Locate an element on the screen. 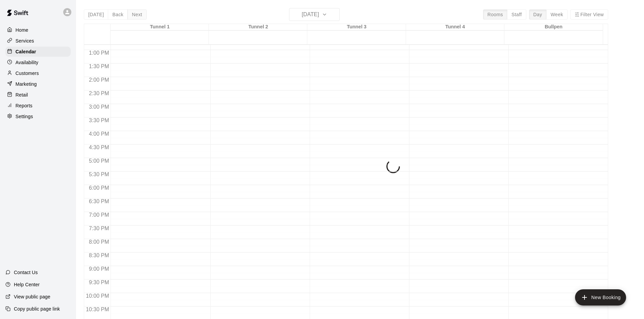 The image size is (644, 319). div: Bullpen is located at coordinates (553, 27).